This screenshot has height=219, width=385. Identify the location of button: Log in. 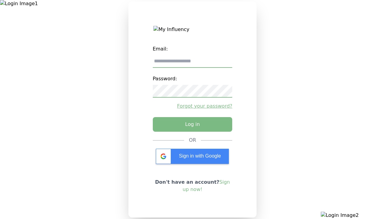
(193, 124).